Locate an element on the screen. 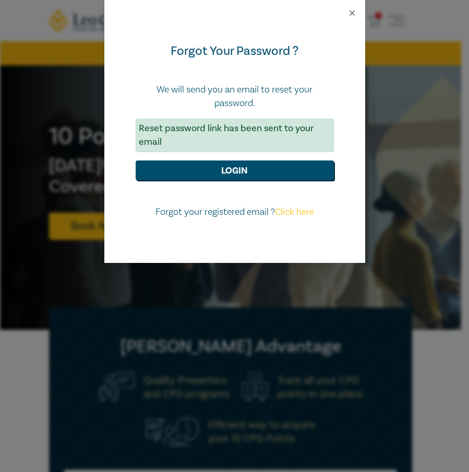  p: Forgot your registered email ? is located at coordinates (235, 212).